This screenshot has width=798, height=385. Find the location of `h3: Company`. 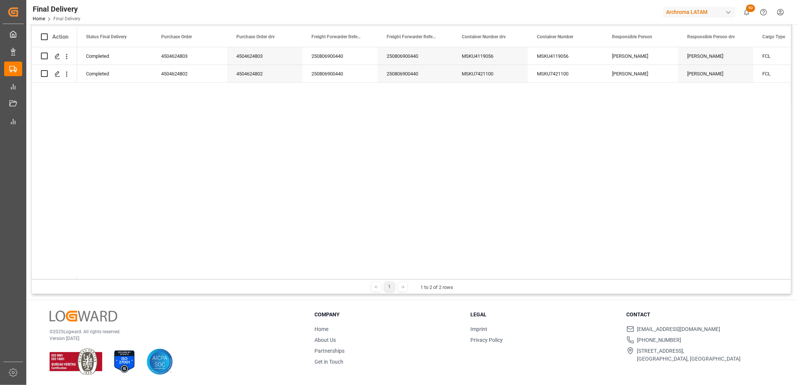

h3: Company is located at coordinates (388, 315).